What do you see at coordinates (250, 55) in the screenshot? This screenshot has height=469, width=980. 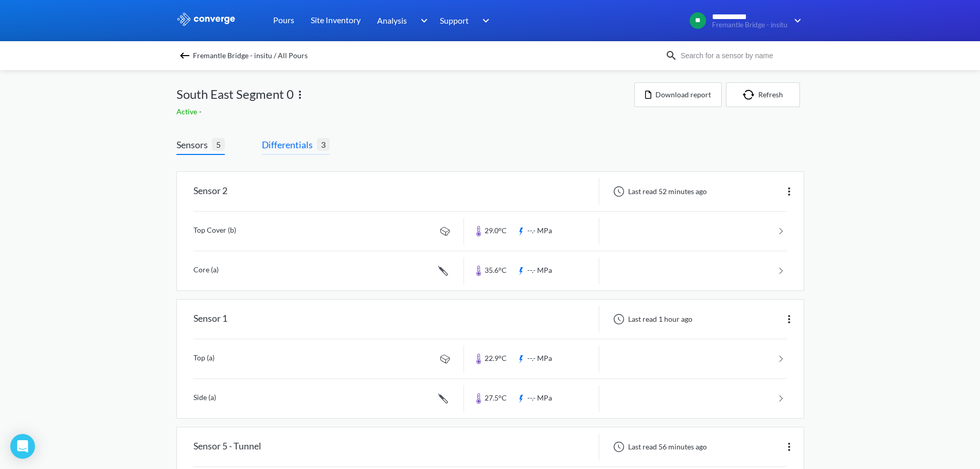 I see `span: Fremantle Bridge - insitu / All Pours` at bounding box center [250, 55].